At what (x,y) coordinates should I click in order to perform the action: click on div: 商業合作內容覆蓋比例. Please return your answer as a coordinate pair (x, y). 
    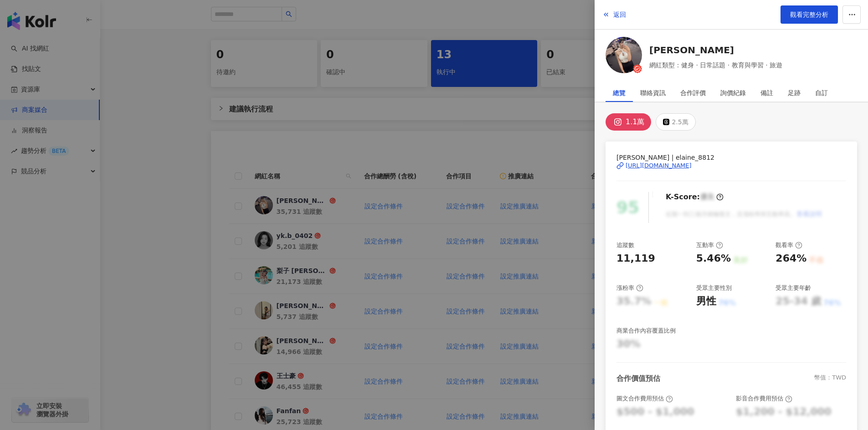
    Looking at the image, I should click on (646, 331).